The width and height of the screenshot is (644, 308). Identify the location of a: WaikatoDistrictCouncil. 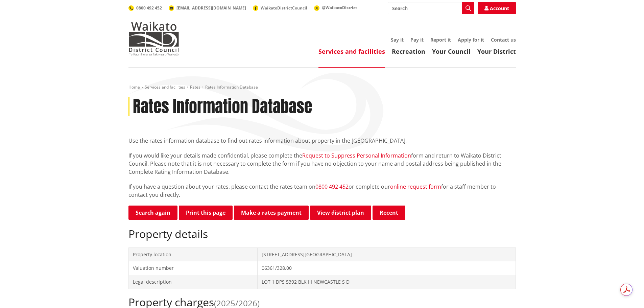
(280, 7).